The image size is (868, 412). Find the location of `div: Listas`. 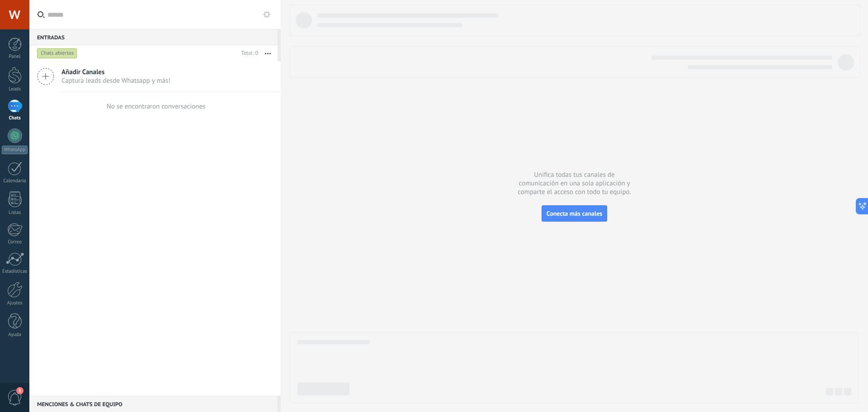

div: Listas is located at coordinates (15, 213).